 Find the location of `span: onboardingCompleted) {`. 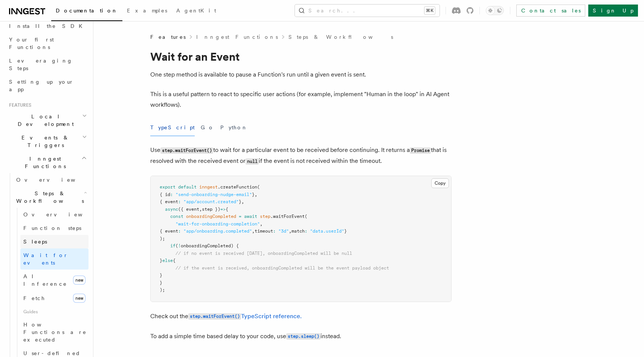

span: onboardingCompleted) { is located at coordinates (210, 246).